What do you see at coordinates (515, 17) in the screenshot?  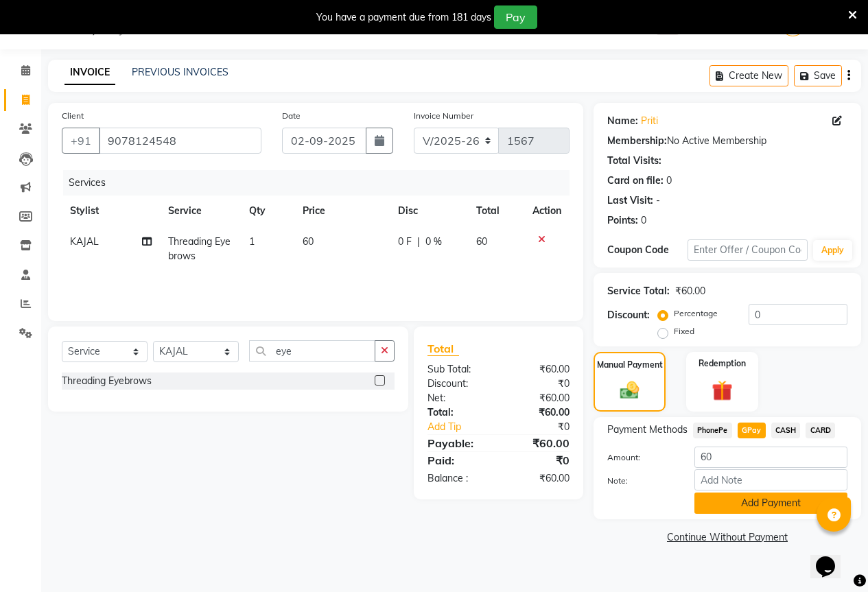 I see `button: Pay` at bounding box center [515, 17].